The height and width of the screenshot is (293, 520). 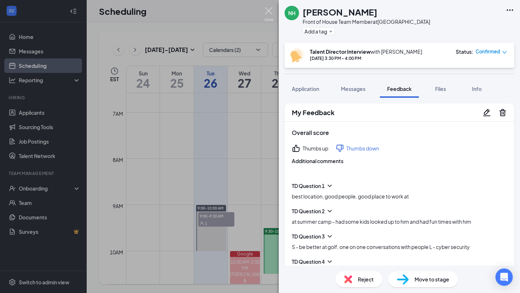 I want to click on div: TD Question 2, so click(x=308, y=211).